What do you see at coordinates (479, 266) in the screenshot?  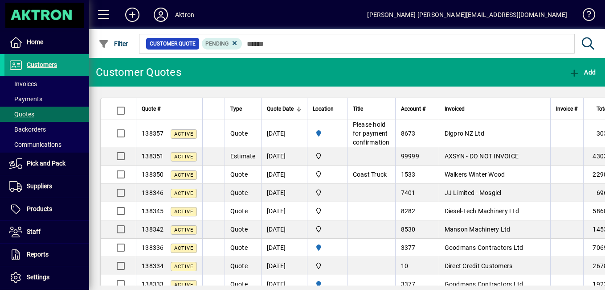 I see `span: Direct Credit Customers` at bounding box center [479, 266].